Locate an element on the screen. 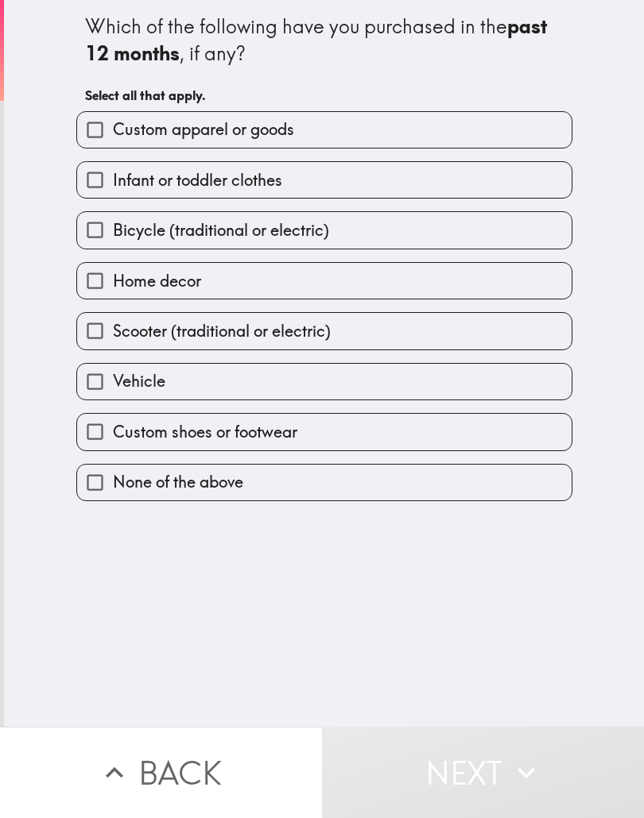  span: Custom apparel or goods is located at coordinates (203, 129).